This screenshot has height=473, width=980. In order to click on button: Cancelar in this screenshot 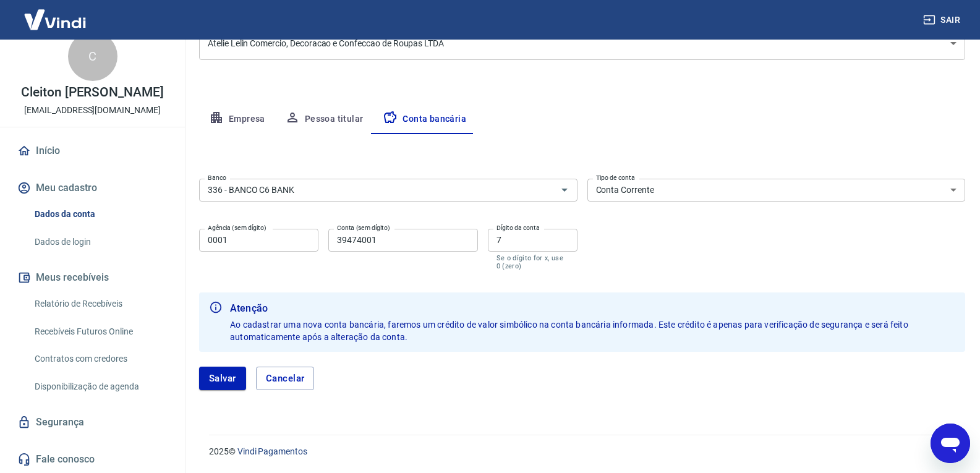, I will do `click(285, 379)`.